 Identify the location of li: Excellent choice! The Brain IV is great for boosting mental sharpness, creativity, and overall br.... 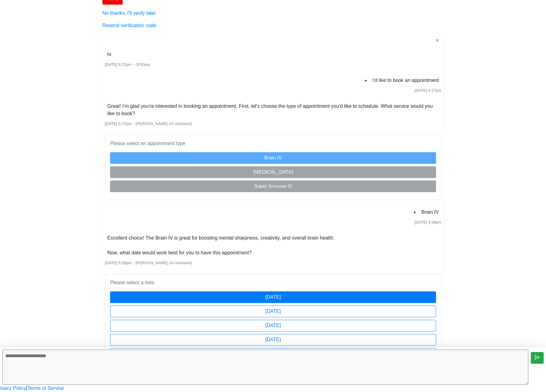
(220, 245).